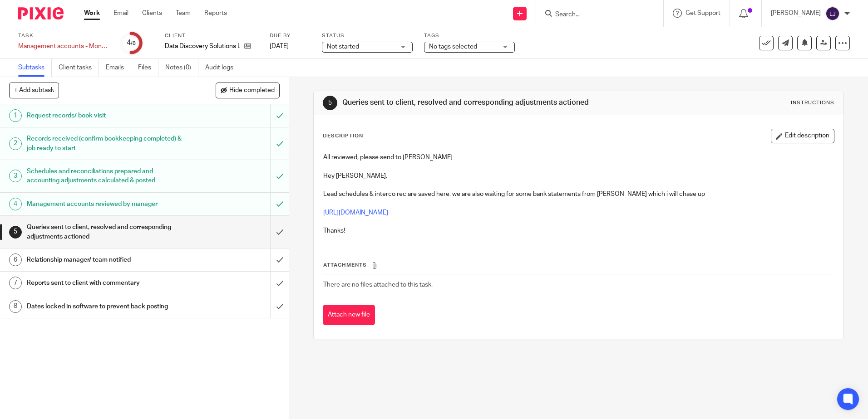  Describe the element at coordinates (16, 115) in the screenshot. I see `div: 1` at that location.